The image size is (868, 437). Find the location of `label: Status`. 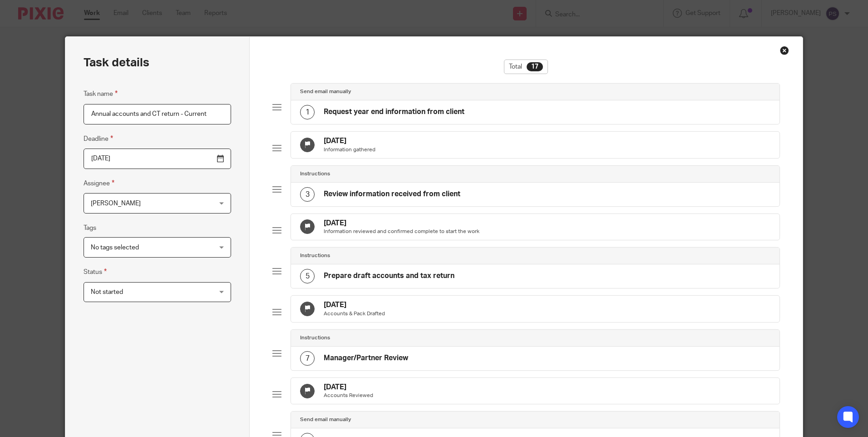

label: Status is located at coordinates (95, 271).